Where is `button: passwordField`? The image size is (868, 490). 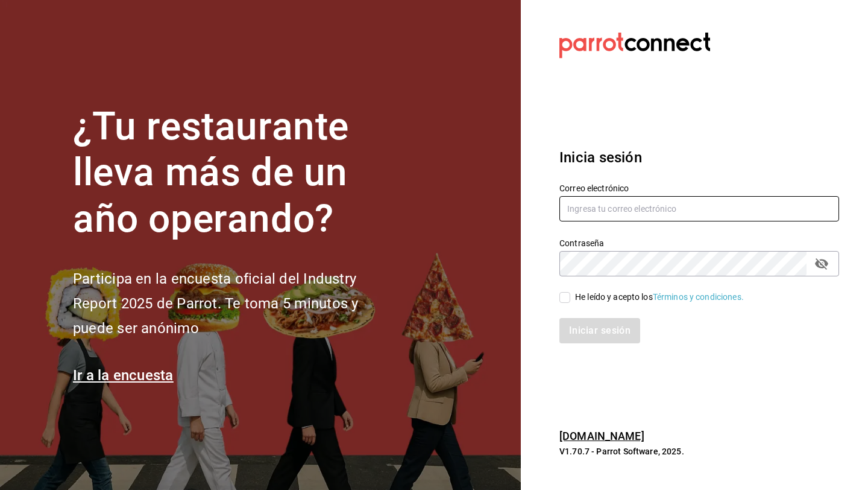
button: passwordField is located at coordinates (822, 264).